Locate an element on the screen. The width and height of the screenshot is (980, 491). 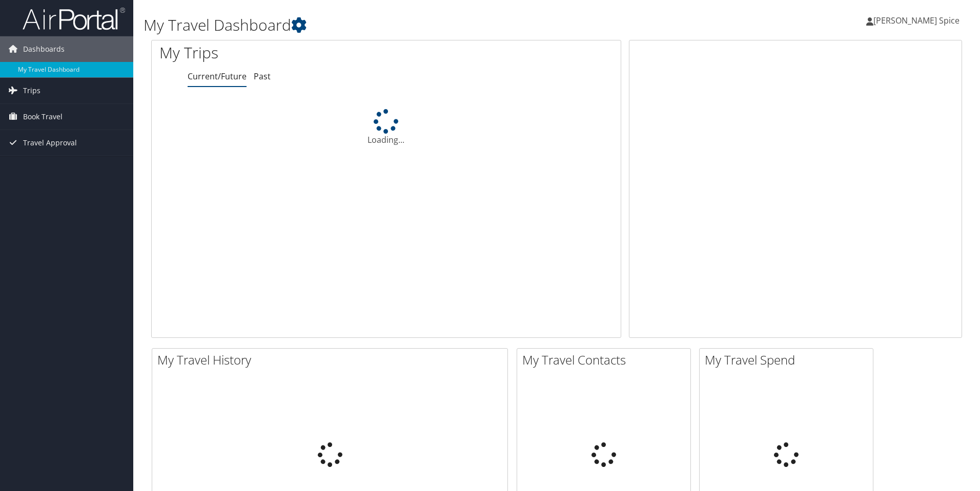
div: Loading... is located at coordinates (386, 127).